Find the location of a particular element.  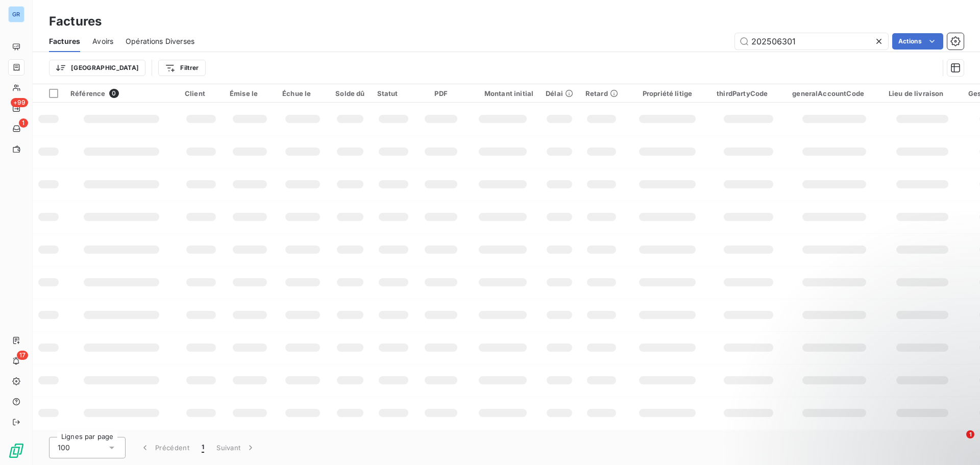

button: Précédent is located at coordinates (164, 448).